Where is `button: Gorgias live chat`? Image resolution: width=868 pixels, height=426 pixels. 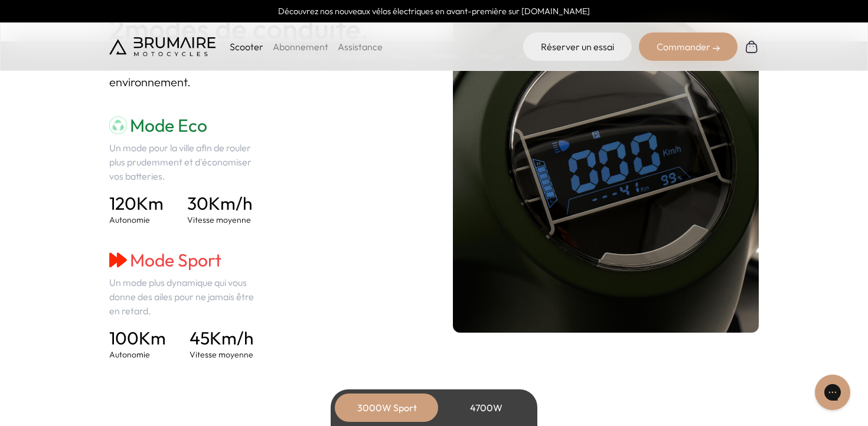 button: Gorgias live chat is located at coordinates (24, 22).